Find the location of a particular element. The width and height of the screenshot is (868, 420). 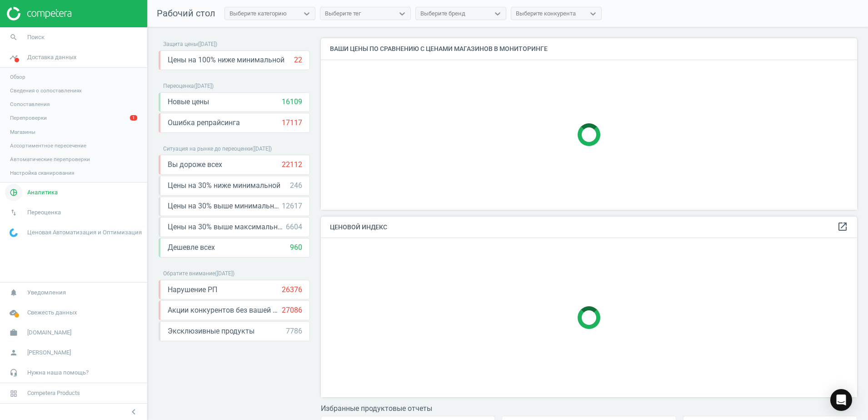

div: 12617 is located at coordinates (292, 206).